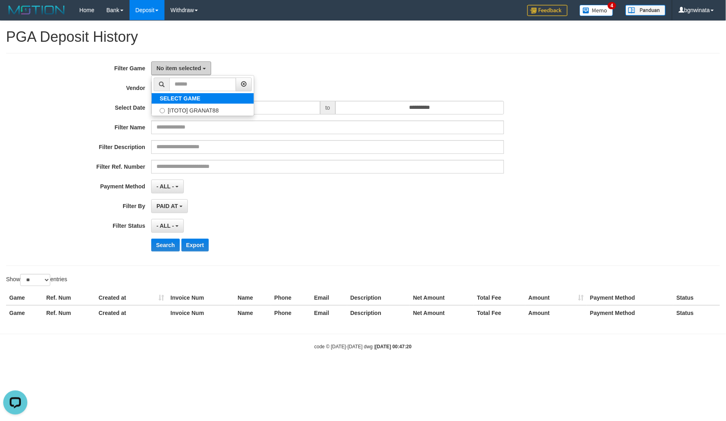  Describe the element at coordinates (165, 245) in the screenshot. I see `button: Search` at that location.